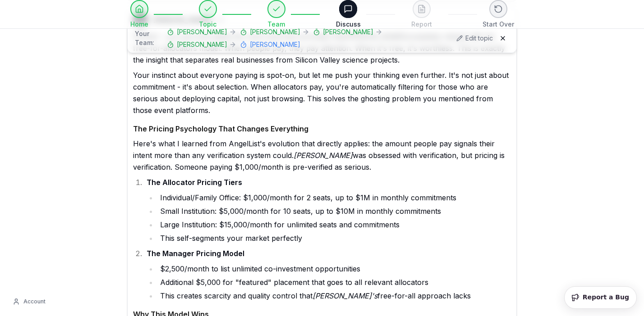 This screenshot has height=316, width=644. Describe the element at coordinates (475, 38) in the screenshot. I see `button: Edit topic` at that location.